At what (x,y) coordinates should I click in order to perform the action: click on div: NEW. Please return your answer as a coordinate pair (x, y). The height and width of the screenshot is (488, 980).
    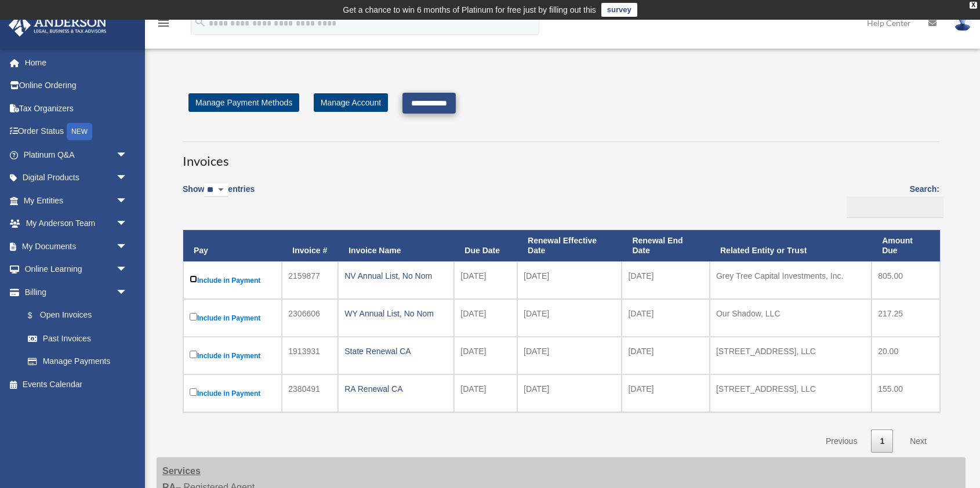
    Looking at the image, I should click on (79, 132).